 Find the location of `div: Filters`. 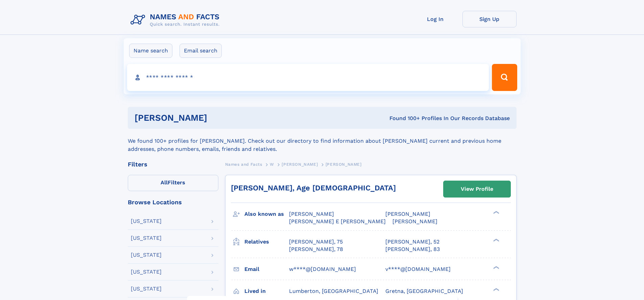

div: Filters is located at coordinates (173, 164).